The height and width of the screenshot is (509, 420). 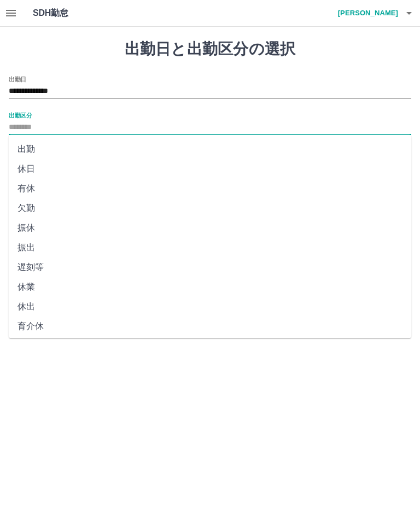 What do you see at coordinates (210, 267) in the screenshot?
I see `li: 遅刻等` at bounding box center [210, 267].